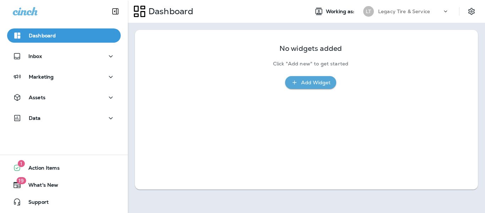 Image resolution: width=485 pixels, height=213 pixels. Describe the element at coordinates (35, 203) in the screenshot. I see `span: Support` at that location.